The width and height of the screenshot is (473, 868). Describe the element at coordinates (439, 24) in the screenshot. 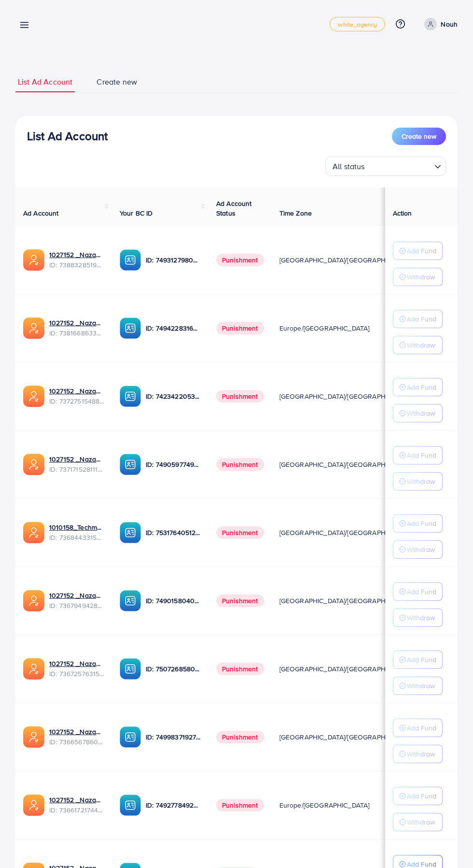

I see `a: Nouh` at that location.